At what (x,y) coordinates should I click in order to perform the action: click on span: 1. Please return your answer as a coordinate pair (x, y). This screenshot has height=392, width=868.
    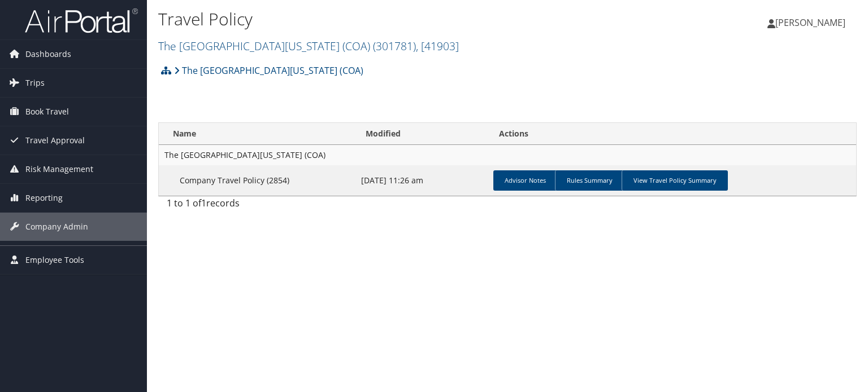
    Looking at the image, I should click on (204, 203).